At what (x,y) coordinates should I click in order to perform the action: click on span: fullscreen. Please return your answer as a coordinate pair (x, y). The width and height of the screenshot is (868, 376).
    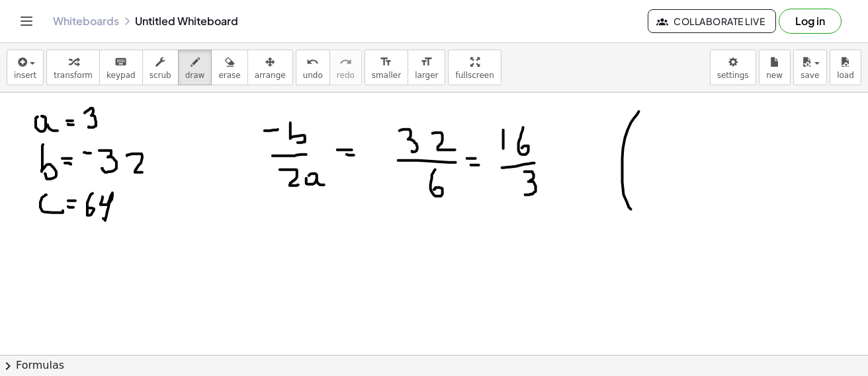
    Looking at the image, I should click on (474, 75).